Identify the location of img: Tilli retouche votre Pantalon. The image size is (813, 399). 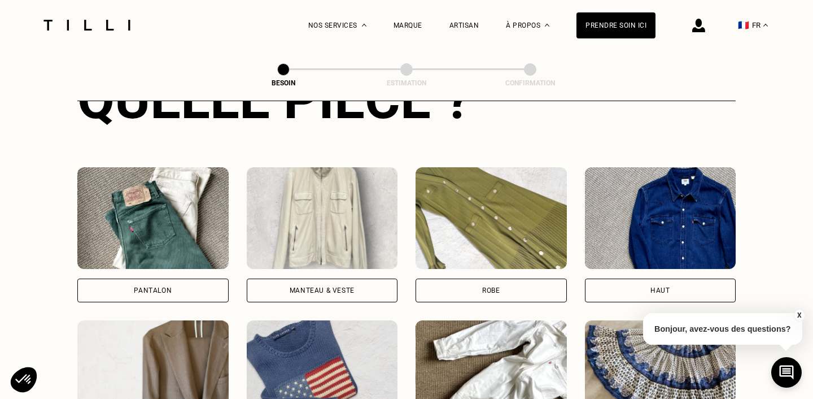
(153, 218).